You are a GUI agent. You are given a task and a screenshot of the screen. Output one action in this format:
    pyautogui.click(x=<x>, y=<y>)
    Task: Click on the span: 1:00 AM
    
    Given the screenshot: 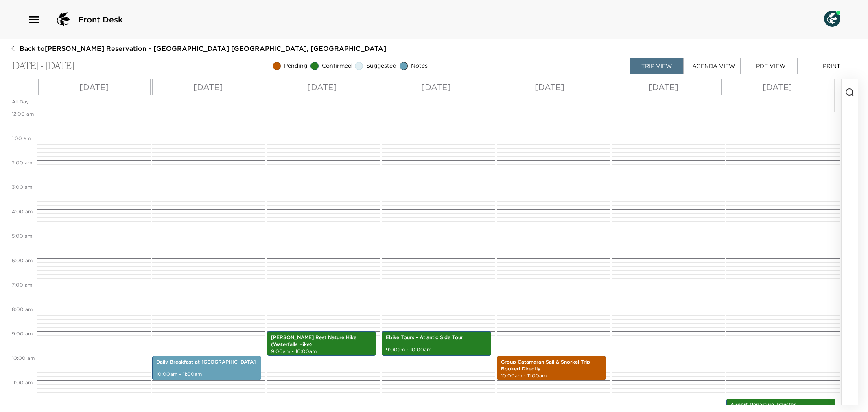 What is the action you would take?
    pyautogui.click(x=21, y=138)
    